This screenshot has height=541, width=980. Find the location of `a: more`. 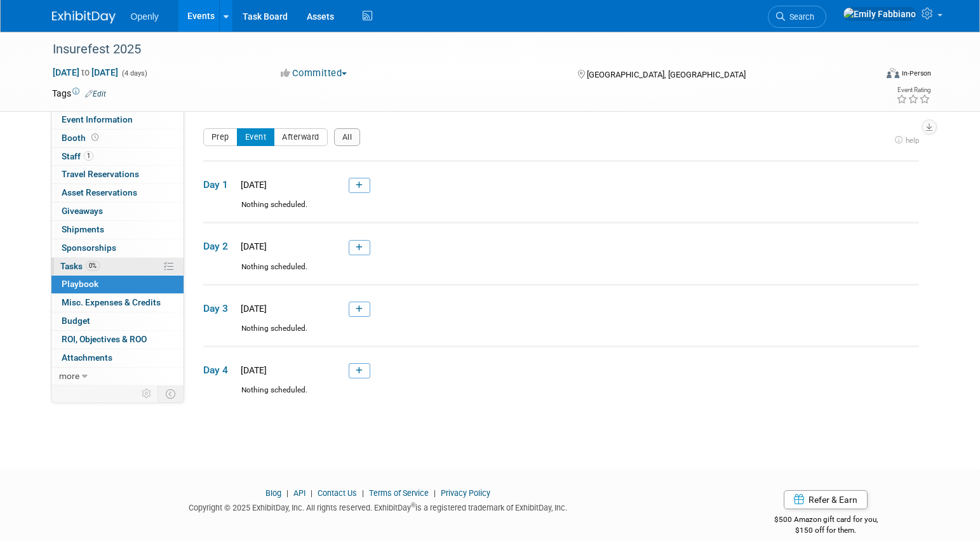

a: more is located at coordinates (117, 376).